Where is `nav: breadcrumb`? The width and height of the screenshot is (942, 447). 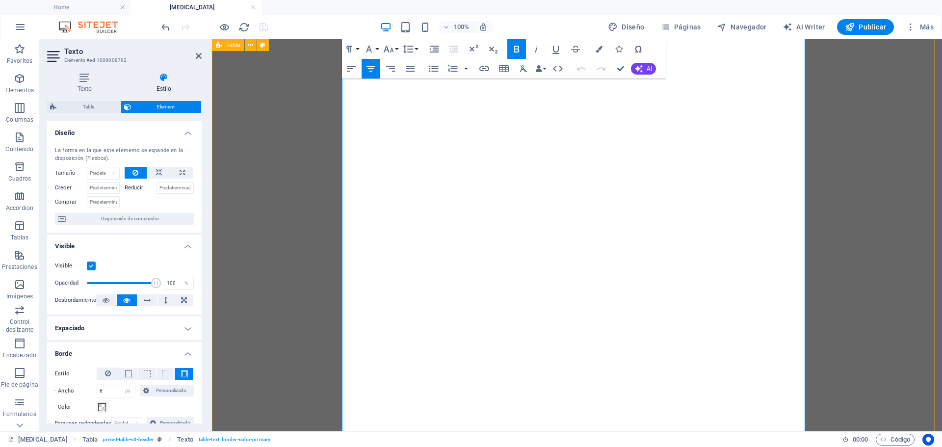 nav: breadcrumb is located at coordinates (176, 439).